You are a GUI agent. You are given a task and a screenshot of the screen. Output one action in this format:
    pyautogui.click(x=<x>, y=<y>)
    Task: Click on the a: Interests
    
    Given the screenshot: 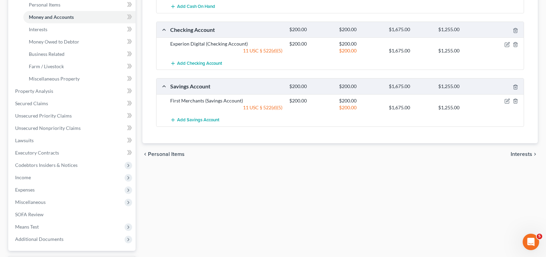 What is the action you would take?
    pyautogui.click(x=79, y=30)
    